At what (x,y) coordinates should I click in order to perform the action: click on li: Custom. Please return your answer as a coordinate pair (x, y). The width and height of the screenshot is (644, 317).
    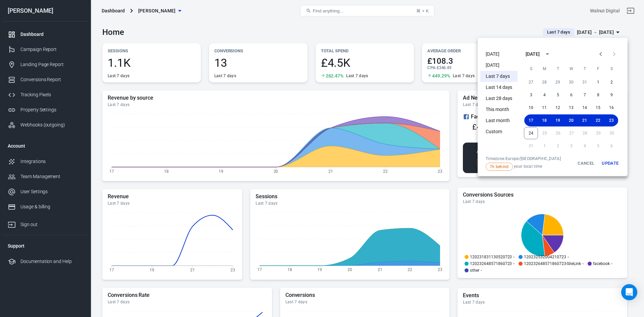
    Looking at the image, I should click on (499, 131).